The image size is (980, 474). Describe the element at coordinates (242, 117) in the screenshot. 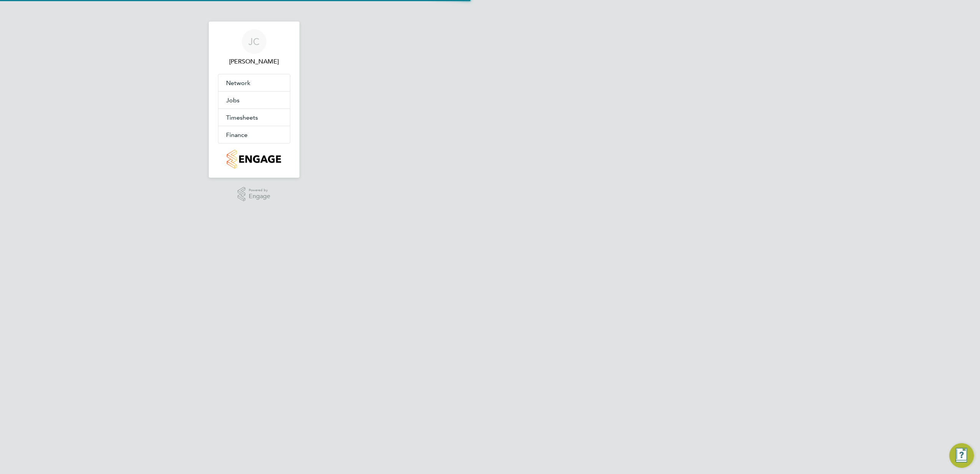

I see `span: Timesheets` at that location.